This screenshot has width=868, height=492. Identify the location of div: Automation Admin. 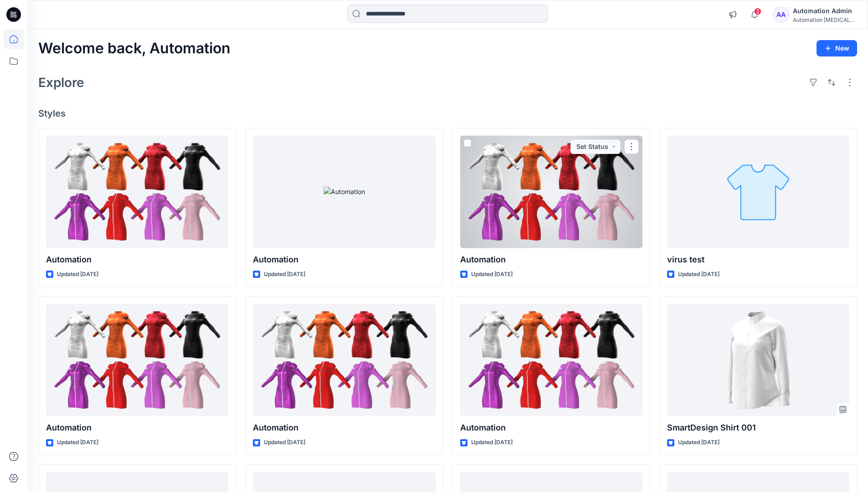
(825, 11).